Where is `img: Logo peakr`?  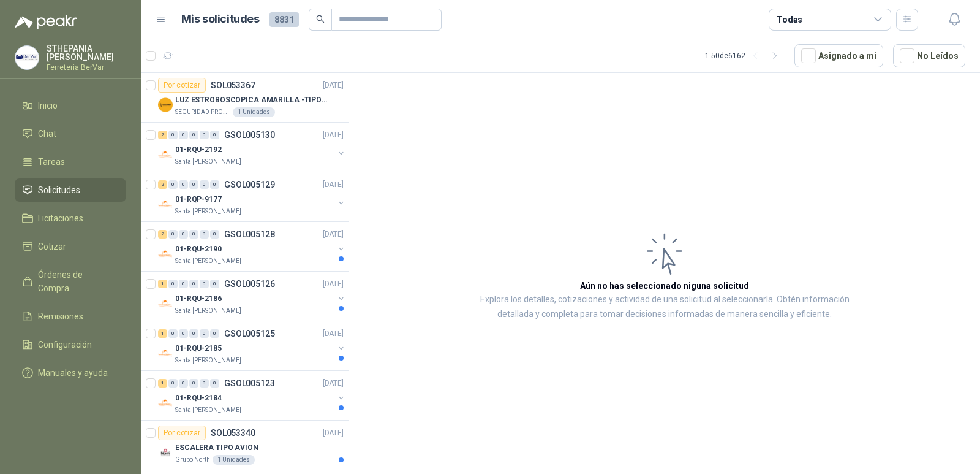
img: Logo peakr is located at coordinates (45, 22).